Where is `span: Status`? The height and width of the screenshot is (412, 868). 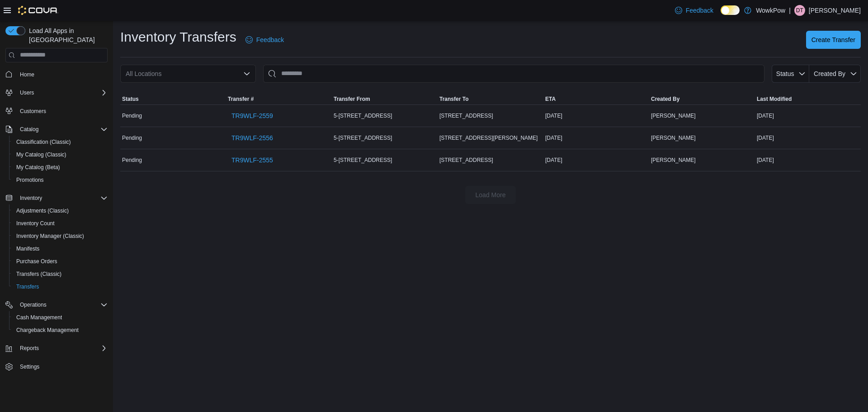
span: Status is located at coordinates (785, 74).